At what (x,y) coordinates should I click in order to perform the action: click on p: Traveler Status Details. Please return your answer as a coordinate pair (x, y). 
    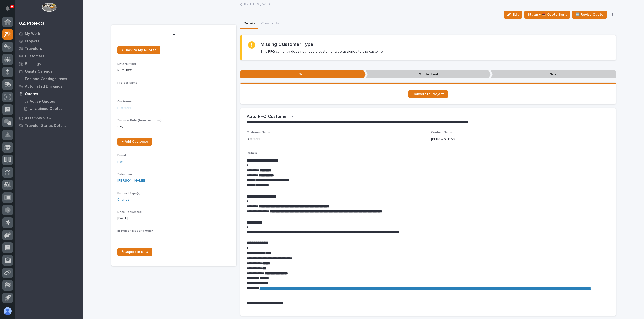
    Looking at the image, I should click on (45, 126).